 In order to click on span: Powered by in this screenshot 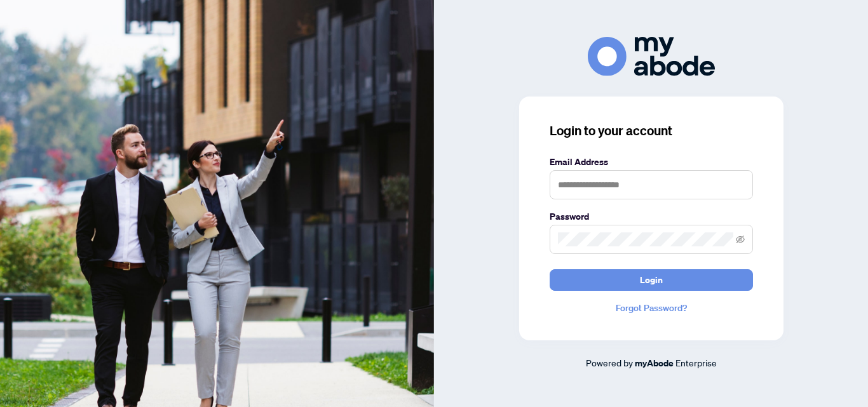, I will do `click(609, 363)`.